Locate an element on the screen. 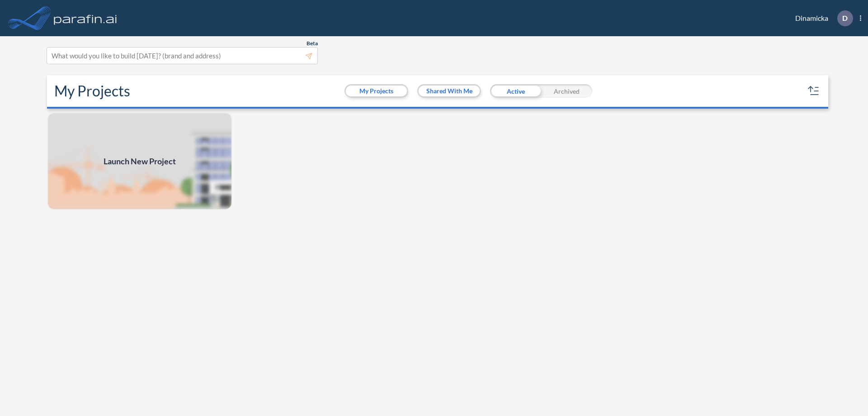 The width and height of the screenshot is (868, 416). span: Beta is located at coordinates (312, 44).